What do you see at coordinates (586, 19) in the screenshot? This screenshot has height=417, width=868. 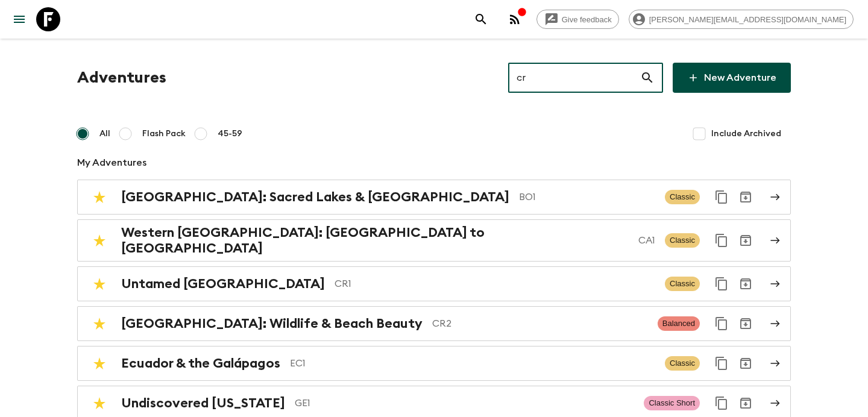 I see `span: Give feedback` at bounding box center [586, 19].